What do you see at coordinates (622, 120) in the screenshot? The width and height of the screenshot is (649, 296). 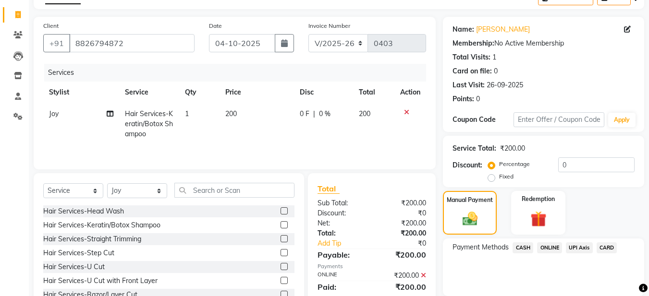 I see `button: Apply` at bounding box center [622, 120].